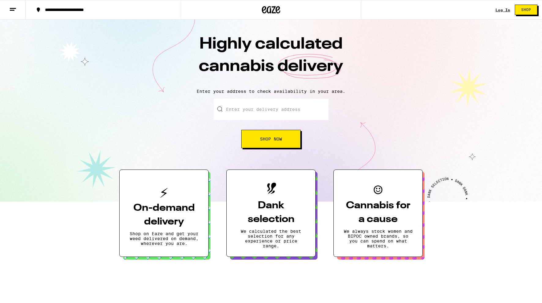 The image size is (542, 303). I want to click on span: Shop, so click(526, 10).